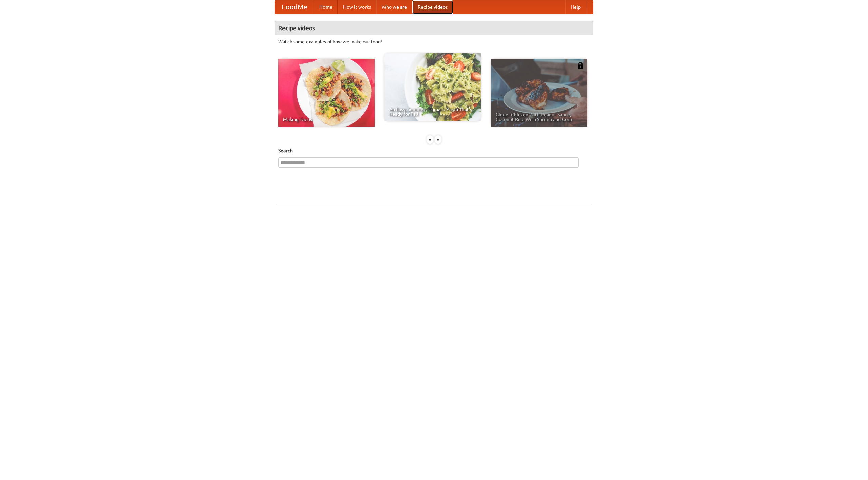  I want to click on img: 483408.png, so click(580, 66).